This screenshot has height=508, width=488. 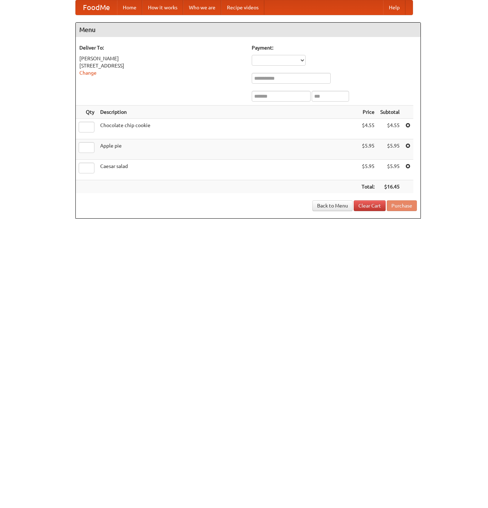 I want to click on h5: Deliver To:, so click(x=162, y=48).